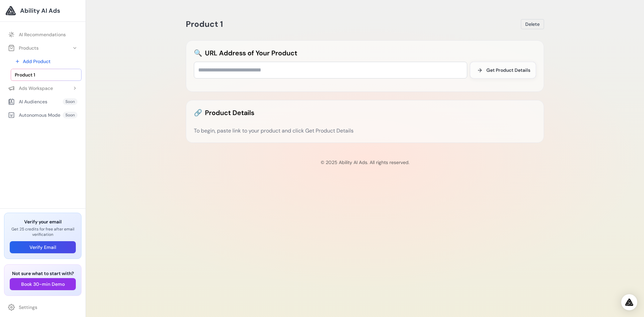 The image size is (644, 317). What do you see at coordinates (365, 131) in the screenshot?
I see `div: To begin, paste link to your product and click Get Product Details` at bounding box center [365, 131].